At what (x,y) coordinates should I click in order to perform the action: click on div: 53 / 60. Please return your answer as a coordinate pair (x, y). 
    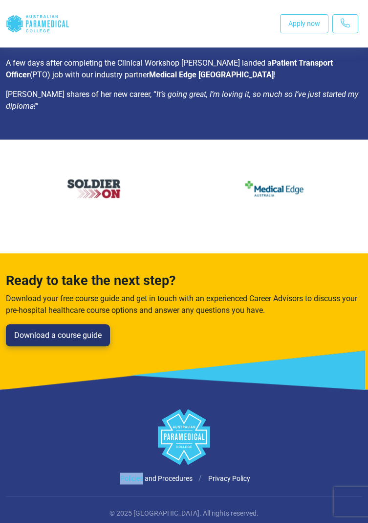
    Looking at the image, I should click on (94, 188).